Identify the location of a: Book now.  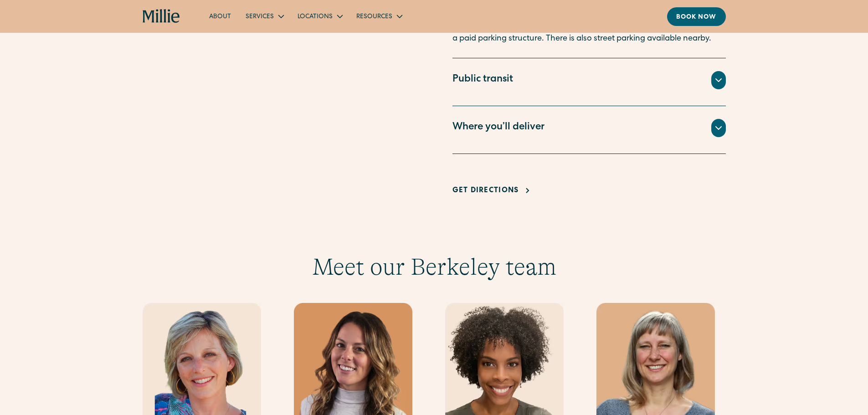
(696, 17).